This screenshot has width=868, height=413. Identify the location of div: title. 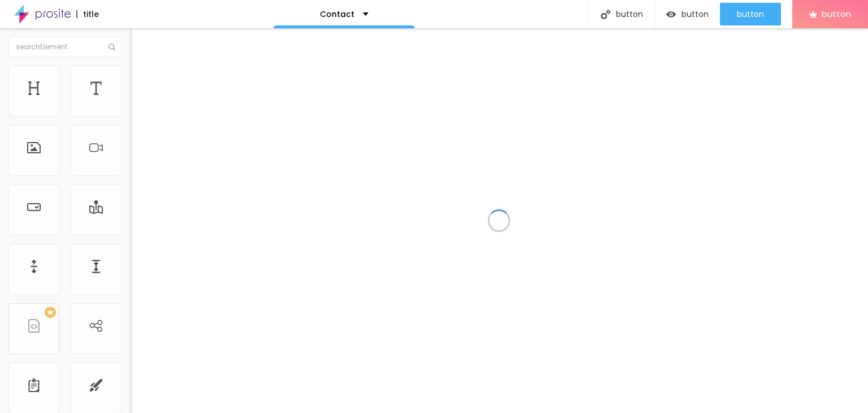
(88, 15).